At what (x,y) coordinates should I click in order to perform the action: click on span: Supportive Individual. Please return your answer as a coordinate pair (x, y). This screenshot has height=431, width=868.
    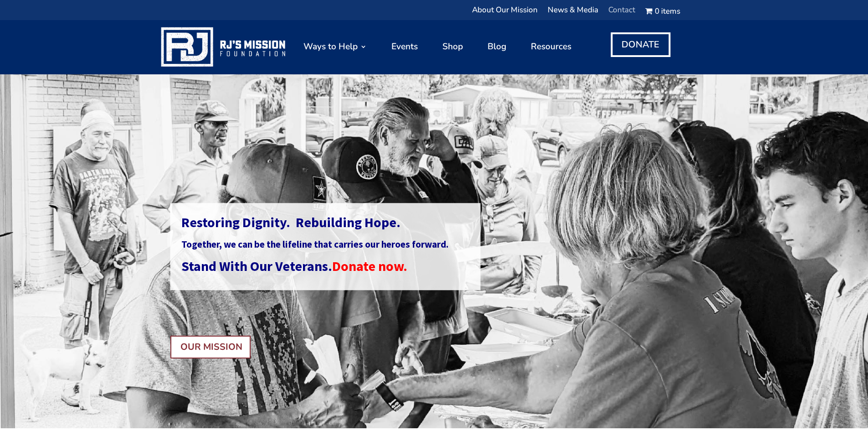
    Looking at the image, I should click on (44, 127).